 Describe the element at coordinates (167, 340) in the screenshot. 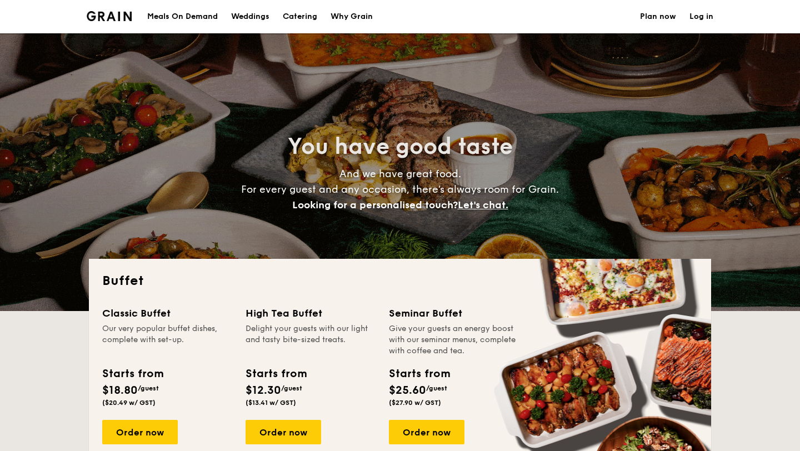

I see `div: Our very popular buffet dishes, complete with set-up.` at that location.